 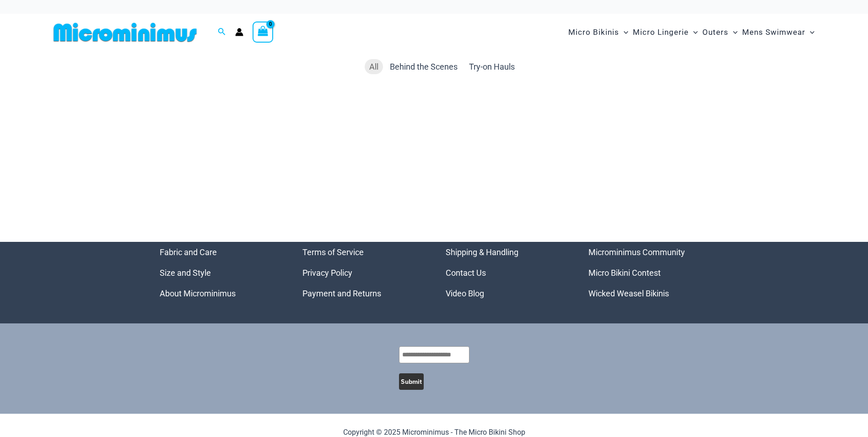 What do you see at coordinates (220, 272) in the screenshot?
I see `aside: Footer Widget 1` at bounding box center [220, 272].